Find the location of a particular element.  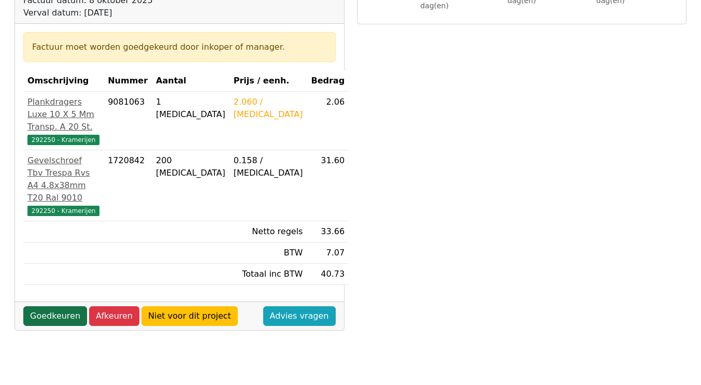

div: Factuur moet worden goedgekeurd door inkoper of manager. is located at coordinates (179, 47).